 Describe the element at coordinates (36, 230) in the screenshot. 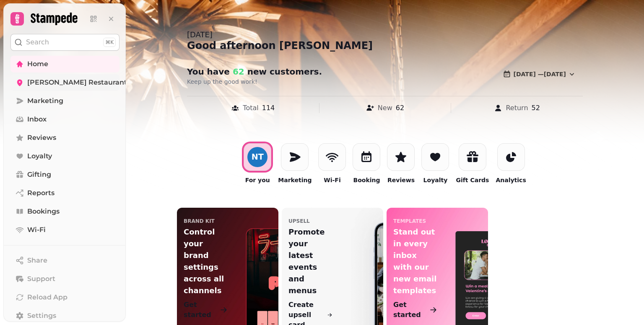

I see `span: Wi-Fi` at that location.